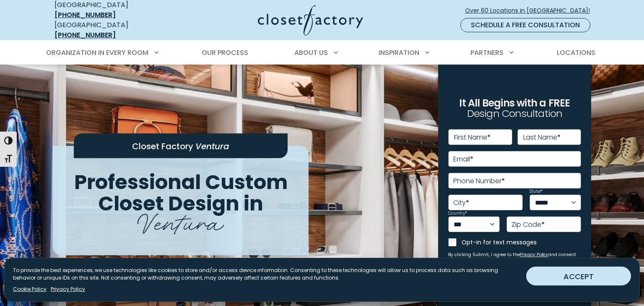  What do you see at coordinates (322, 53) in the screenshot?
I see `nav: Primary Menu` at bounding box center [322, 53].